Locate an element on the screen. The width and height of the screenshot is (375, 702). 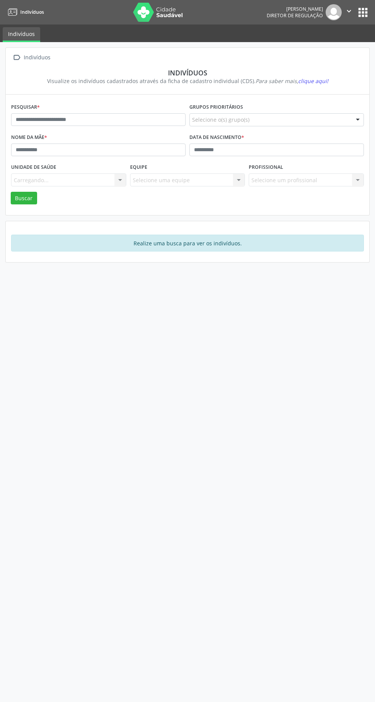
button: Buscar is located at coordinates (24, 198).